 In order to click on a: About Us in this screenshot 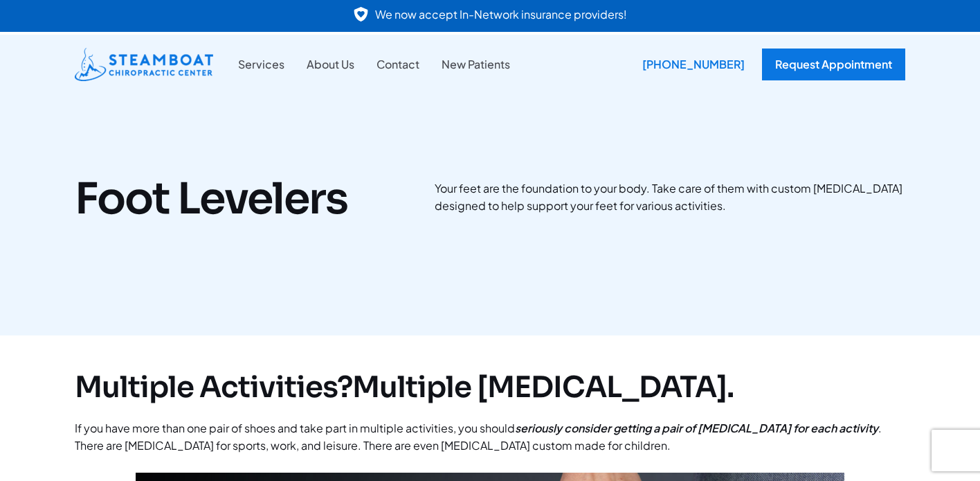, I will do `click(330, 65)`.